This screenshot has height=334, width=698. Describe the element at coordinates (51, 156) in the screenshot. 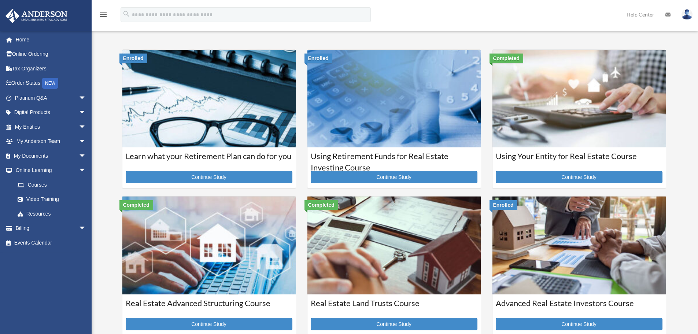

I see `a: My Documentsarrow_drop_down` at that location.